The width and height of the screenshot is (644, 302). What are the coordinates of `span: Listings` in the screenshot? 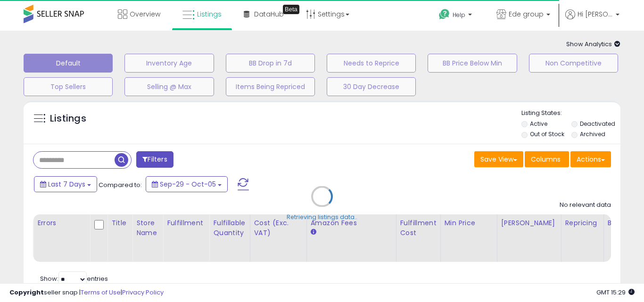 It's located at (210, 14).